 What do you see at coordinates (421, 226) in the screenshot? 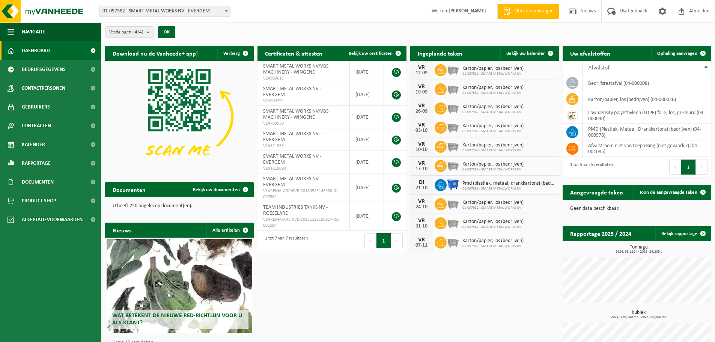
I see `div: 31-10` at bounding box center [421, 226].